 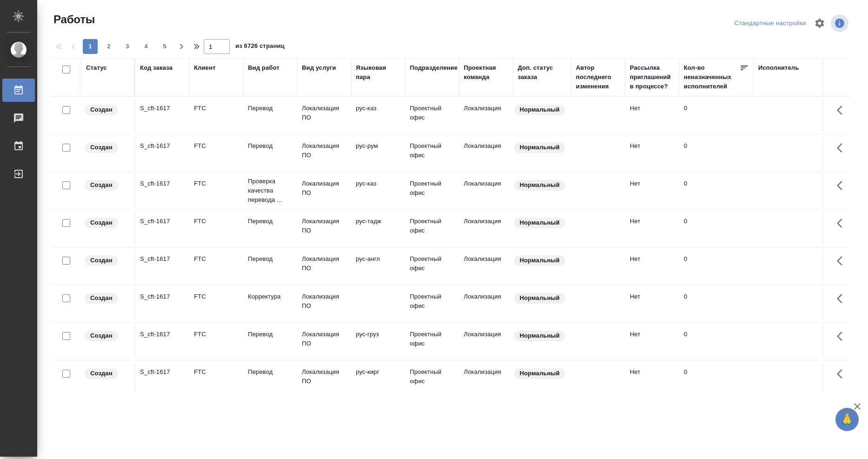 I want to click on div: Кол-во неназначенных исполнителей, so click(x=712, y=77).